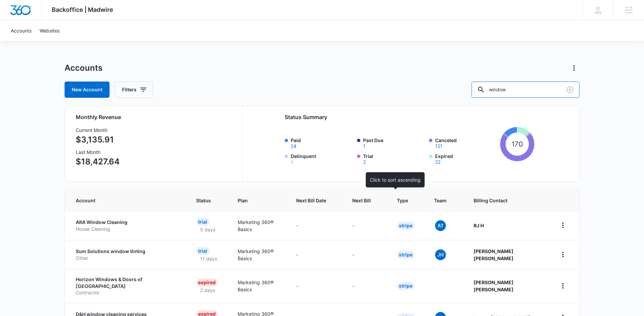  I want to click on strong: RJ H, so click(478, 225).